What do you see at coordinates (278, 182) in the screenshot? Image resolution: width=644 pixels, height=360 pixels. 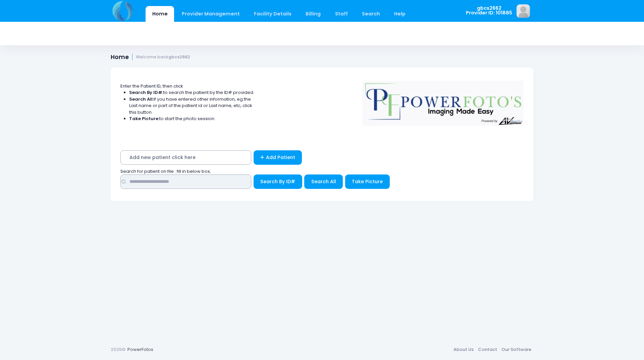 I see `button: Search By ID#` at bounding box center [278, 182].